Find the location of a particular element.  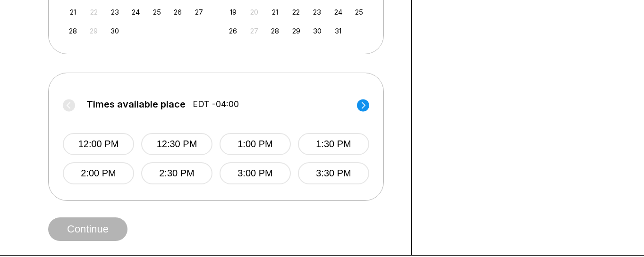

div: Choose Thursday, October 23rd, 2025 is located at coordinates (316, 12).